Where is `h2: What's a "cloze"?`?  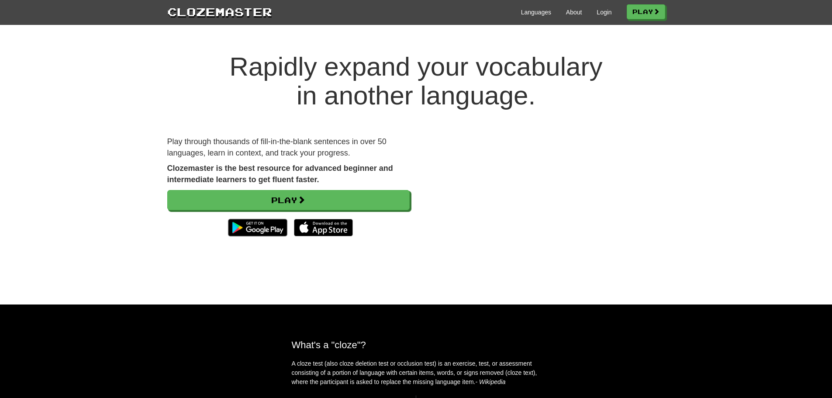
h2: What's a "cloze"? is located at coordinates (416, 345).